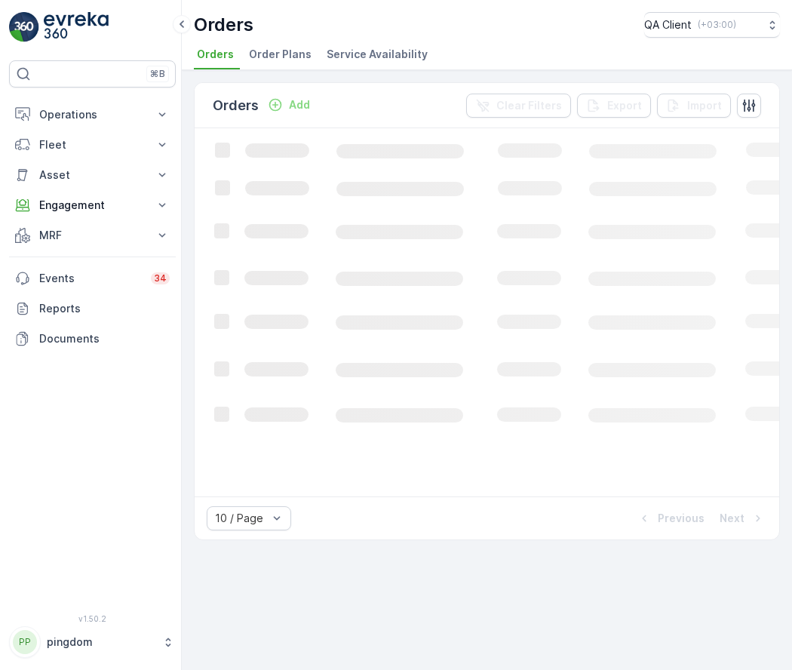 The image size is (792, 670). What do you see at coordinates (92, 175) in the screenshot?
I see `button: Asset` at bounding box center [92, 175].